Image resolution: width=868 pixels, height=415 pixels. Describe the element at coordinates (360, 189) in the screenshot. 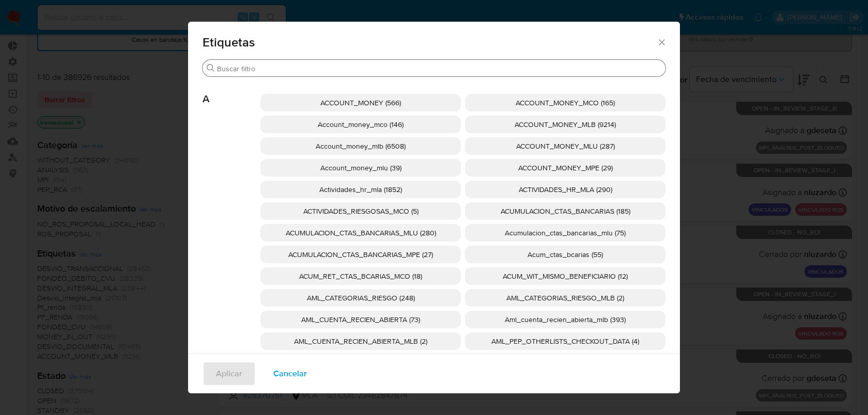

I see `span: Actividades_hr_mla (1852)` at that location.